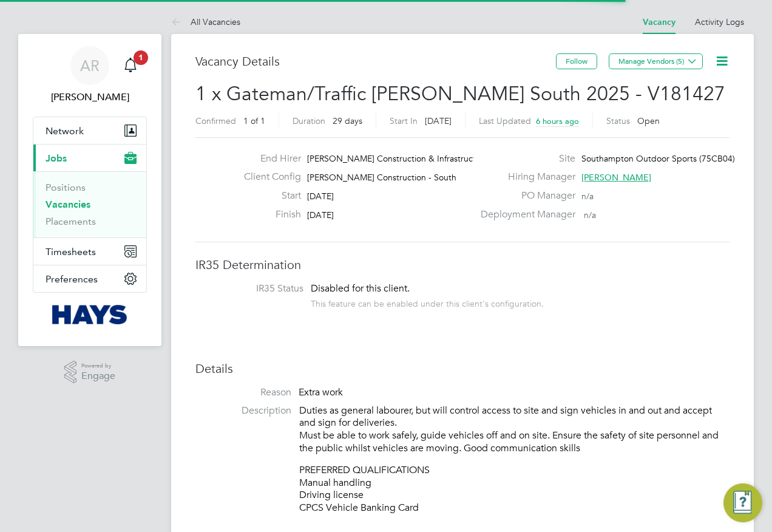 The image size is (772, 532). Describe the element at coordinates (404, 121) in the screenshot. I see `label: Start In` at that location.